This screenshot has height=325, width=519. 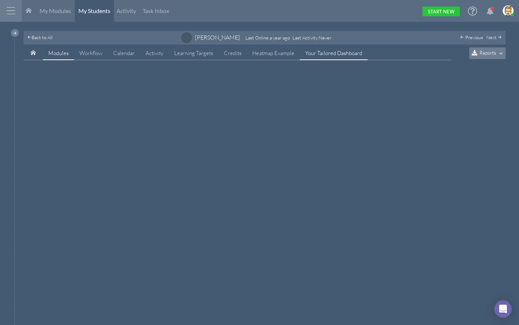 I want to click on button: Reports, so click(x=487, y=53).